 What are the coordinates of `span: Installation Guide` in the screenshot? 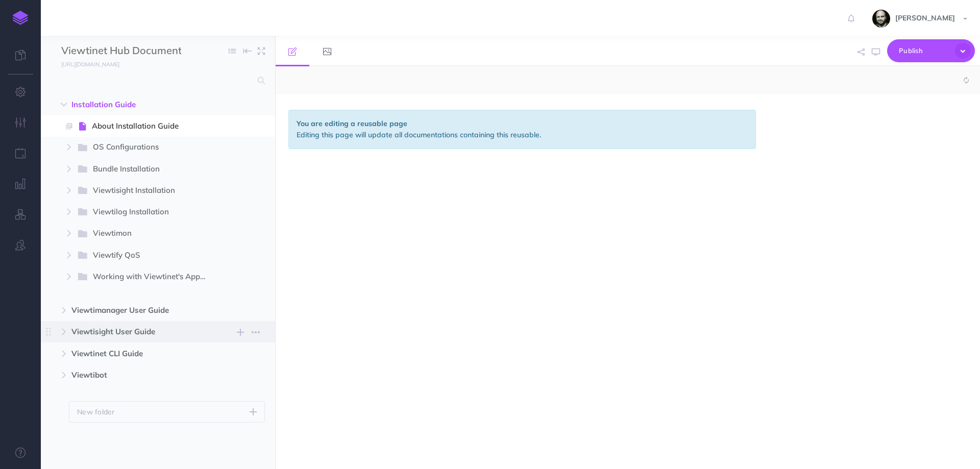 It's located at (137, 105).